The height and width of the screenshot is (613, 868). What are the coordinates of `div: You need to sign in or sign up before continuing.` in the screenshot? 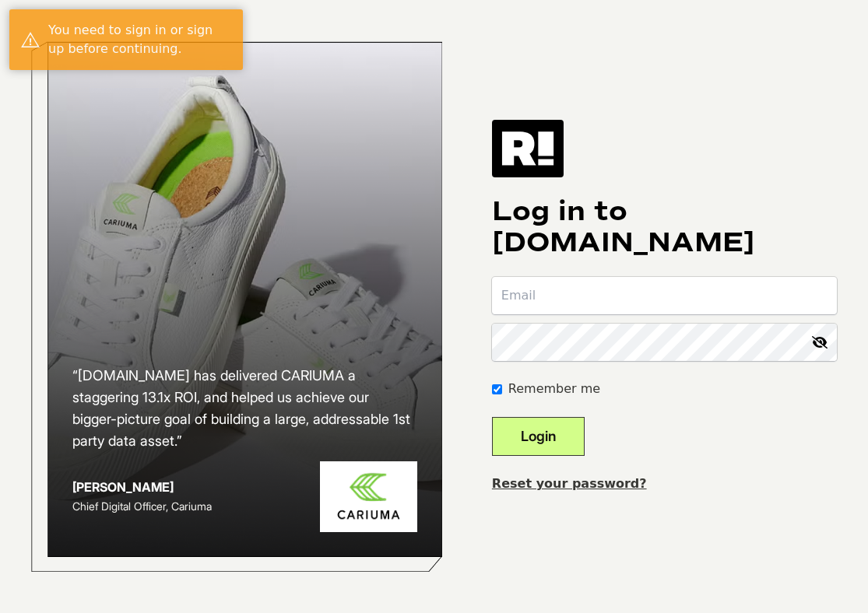 It's located at (140, 40).